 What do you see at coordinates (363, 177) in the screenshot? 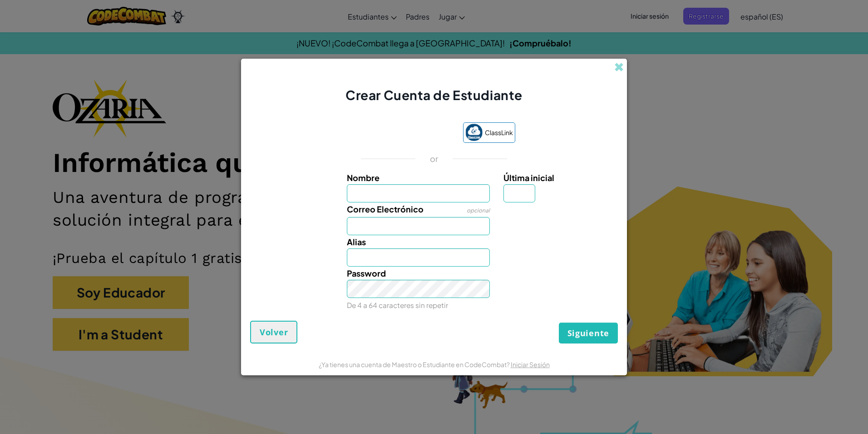
I see `span: Nombre` at bounding box center [363, 177].